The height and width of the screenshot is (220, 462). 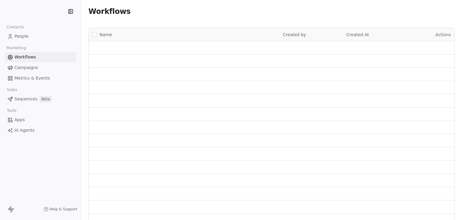 I want to click on a: Campaigns, so click(x=40, y=67).